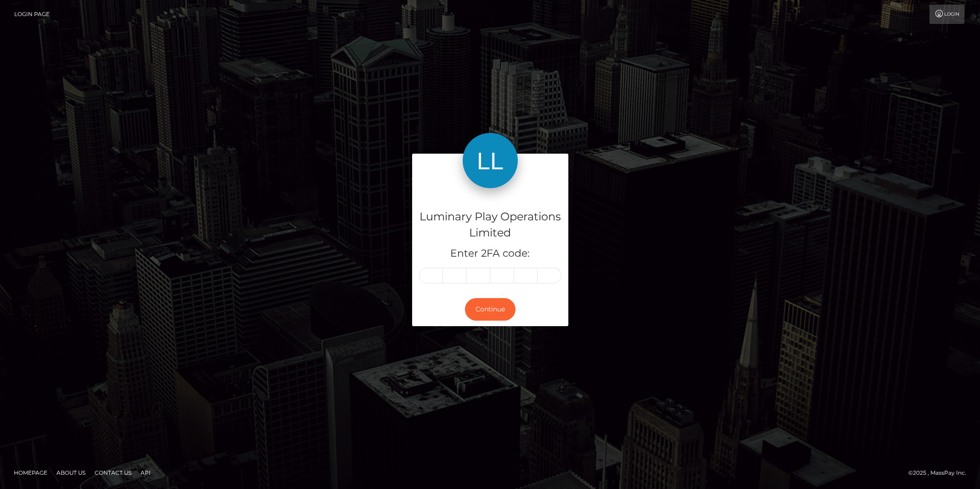 The width and height of the screenshot is (980, 489). What do you see at coordinates (30, 473) in the screenshot?
I see `a: Homepage` at bounding box center [30, 473].